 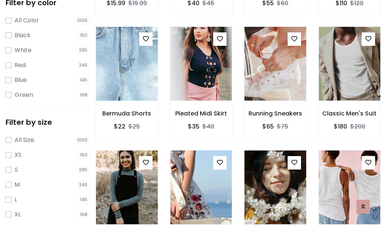 What do you see at coordinates (17, 184) in the screenshot?
I see `label: M` at bounding box center [17, 184].